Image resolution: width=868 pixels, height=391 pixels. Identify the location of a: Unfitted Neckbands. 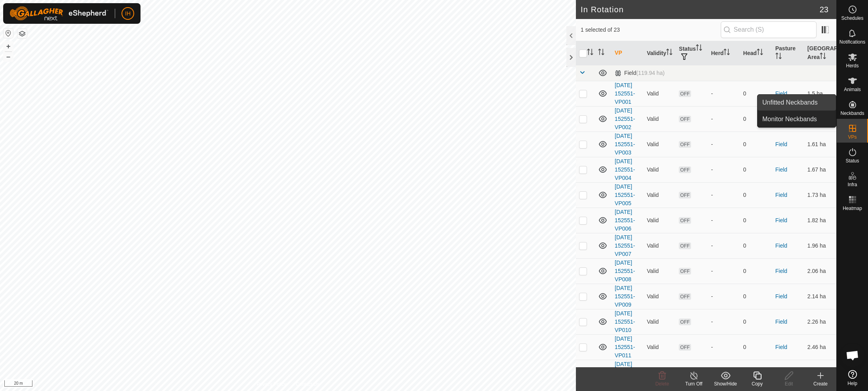
(796, 103).